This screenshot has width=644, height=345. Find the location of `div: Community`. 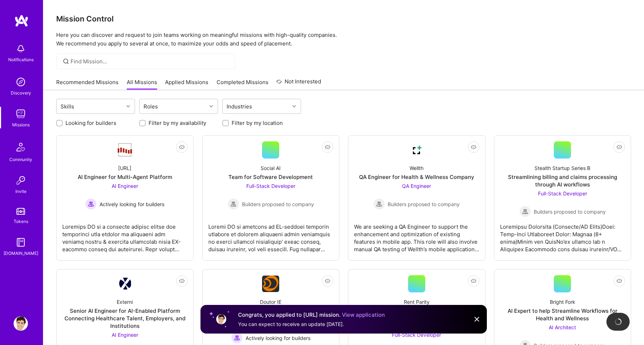

div: Community is located at coordinates (21, 159).